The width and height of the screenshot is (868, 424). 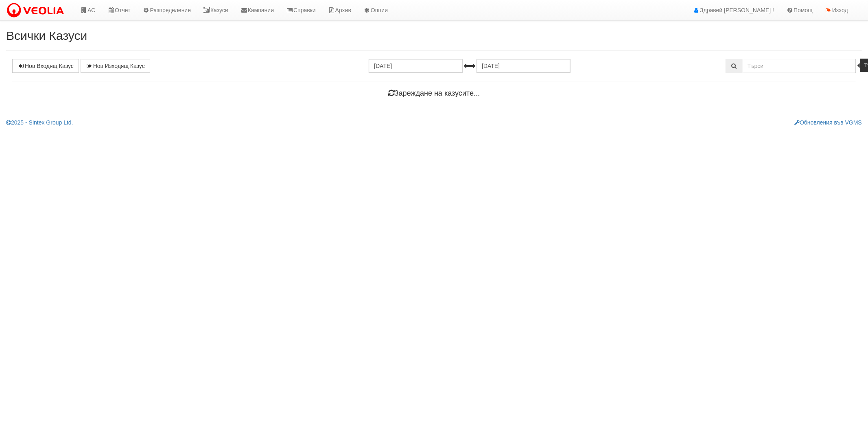 I want to click on a: Нов Входящ Казус, so click(x=45, y=66).